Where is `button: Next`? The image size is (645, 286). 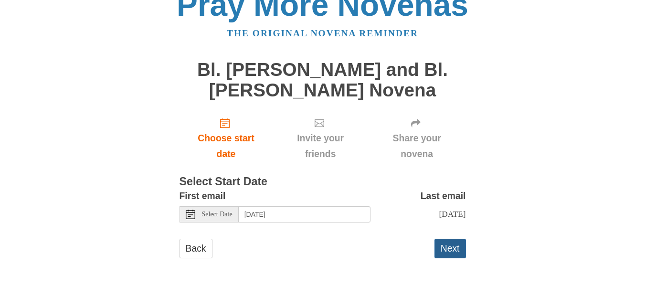 button: Next is located at coordinates (450, 248).